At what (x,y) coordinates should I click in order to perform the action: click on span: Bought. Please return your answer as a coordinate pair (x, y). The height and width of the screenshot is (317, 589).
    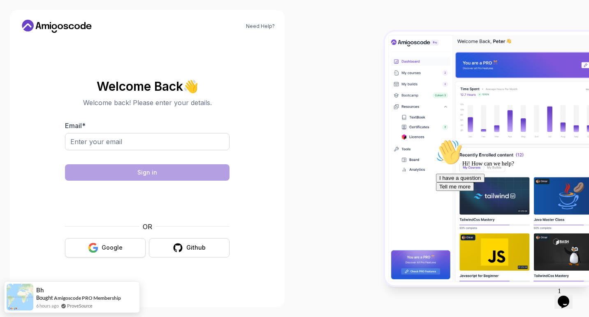
    Looking at the image, I should click on (44, 298).